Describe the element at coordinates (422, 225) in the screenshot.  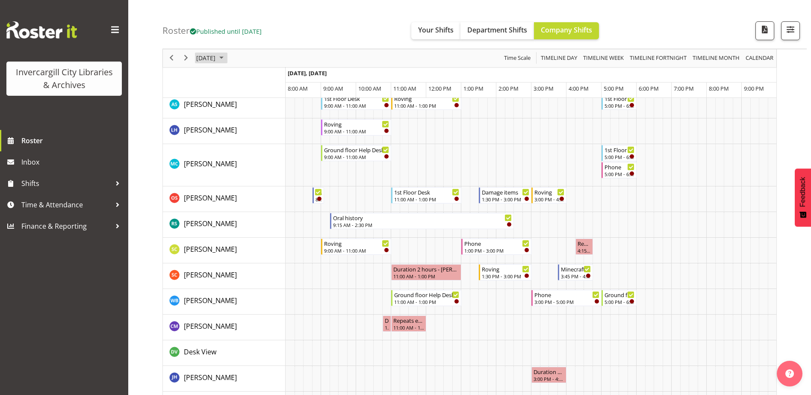
I see `div: 9:15 AM - 2:30 PM` at that location.